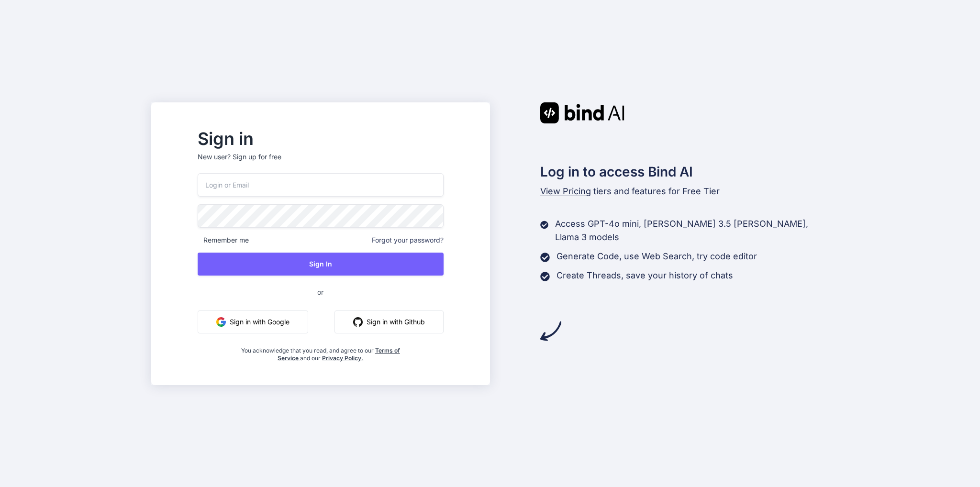 Image resolution: width=980 pixels, height=487 pixels. What do you see at coordinates (320, 163) in the screenshot?
I see `p: New user?` at bounding box center [320, 163].